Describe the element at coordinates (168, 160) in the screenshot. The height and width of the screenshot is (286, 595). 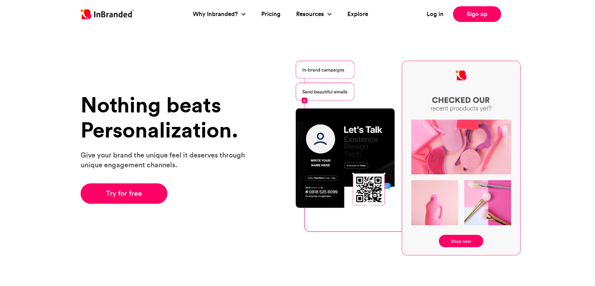
I see `p: Give your brand the unique feel it deserves through unique engagement channels.` at that location.